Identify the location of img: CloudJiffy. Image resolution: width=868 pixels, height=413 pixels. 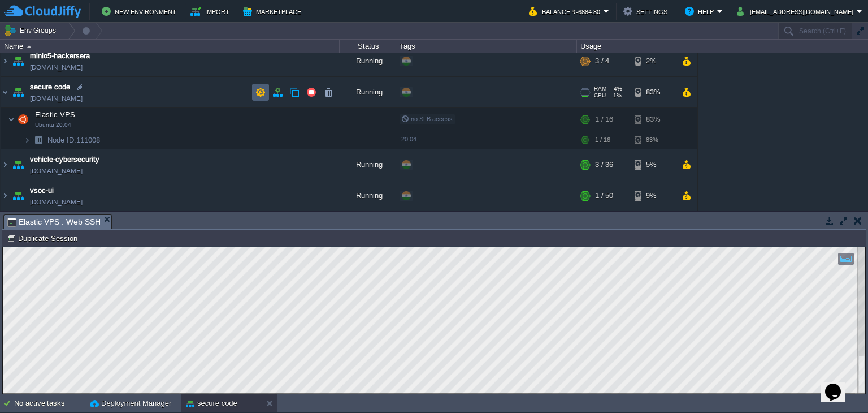
(42, 11).